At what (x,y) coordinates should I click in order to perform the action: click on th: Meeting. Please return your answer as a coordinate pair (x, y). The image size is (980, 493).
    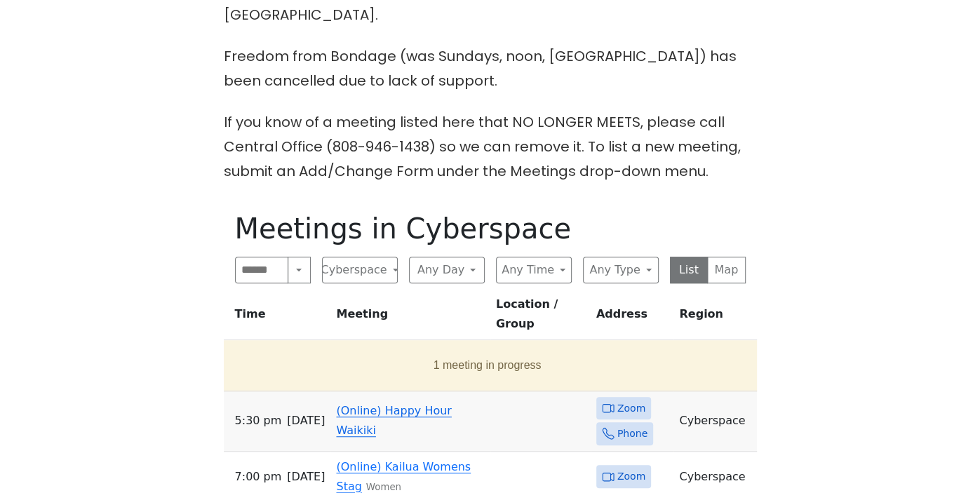
    Looking at the image, I should click on (410, 317).